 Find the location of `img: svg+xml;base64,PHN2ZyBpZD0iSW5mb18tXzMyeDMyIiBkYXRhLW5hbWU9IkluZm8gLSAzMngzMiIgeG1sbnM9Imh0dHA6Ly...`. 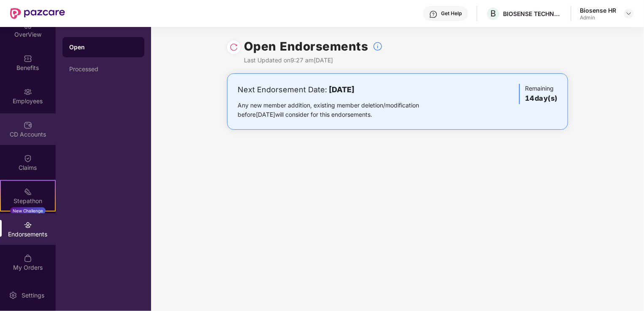

img: svg+xml;base64,PHN2ZyBpZD0iSW5mb18tXzMyeDMyIiBkYXRhLW5hbWU9IkluZm8gLSAzMngzMiIgeG1sbnM9Imh0dHA6Ly... is located at coordinates (377, 47).